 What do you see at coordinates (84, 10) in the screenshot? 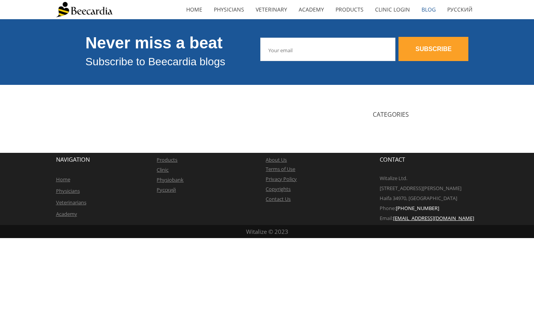
I see `img: Beecardia` at bounding box center [84, 10].